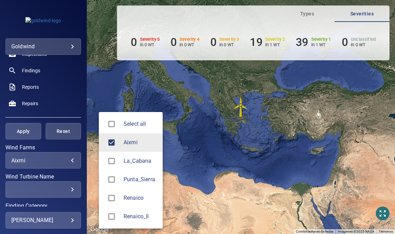 The height and width of the screenshot is (234, 395). Describe the element at coordinates (131, 170) in the screenshot. I see `ul: Aixmi` at that location.